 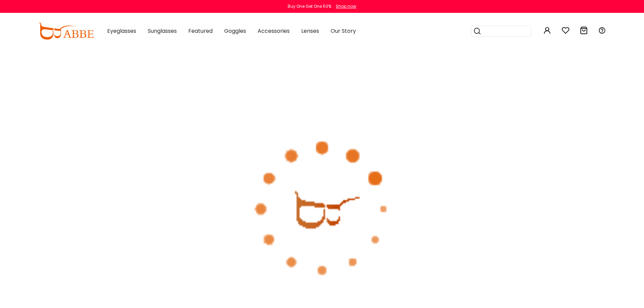 I want to click on div: Buy One Get One 50%, so click(x=309, y=6).